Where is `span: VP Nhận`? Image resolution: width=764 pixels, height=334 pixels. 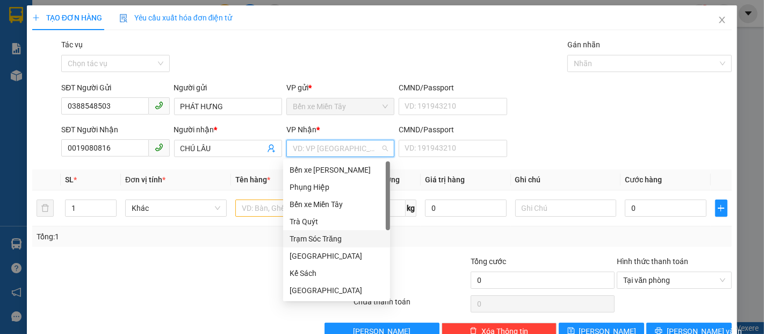
span: VP Nhận is located at coordinates (302, 130).